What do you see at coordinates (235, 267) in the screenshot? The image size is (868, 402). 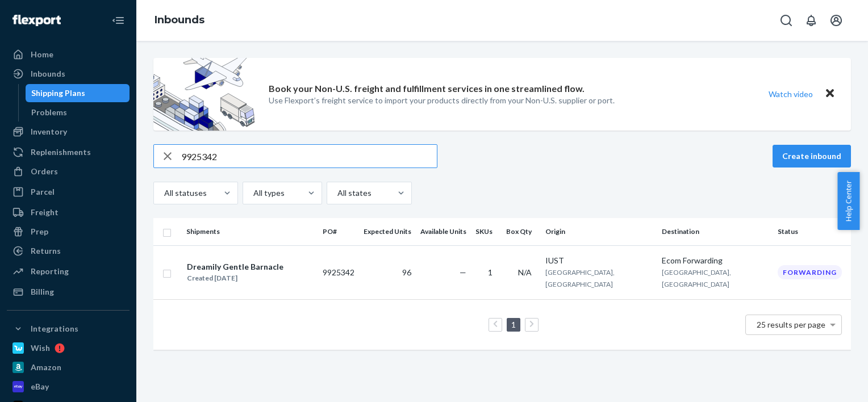 I see `div: Dreamily Gentle Barnacle` at bounding box center [235, 267].